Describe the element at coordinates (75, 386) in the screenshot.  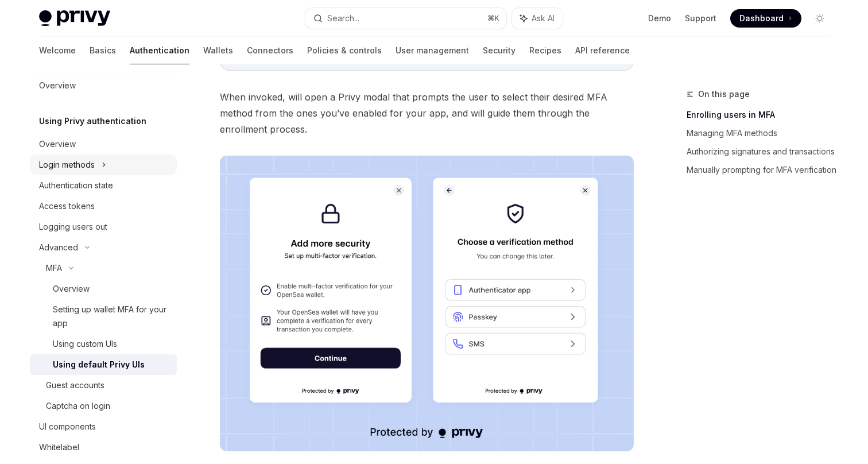
I see `div: Guest accounts` at that location.